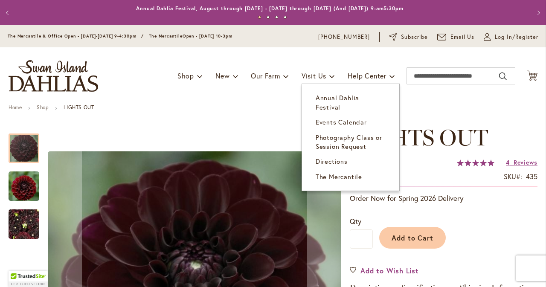  I want to click on span: Add to Wish List, so click(390, 271).